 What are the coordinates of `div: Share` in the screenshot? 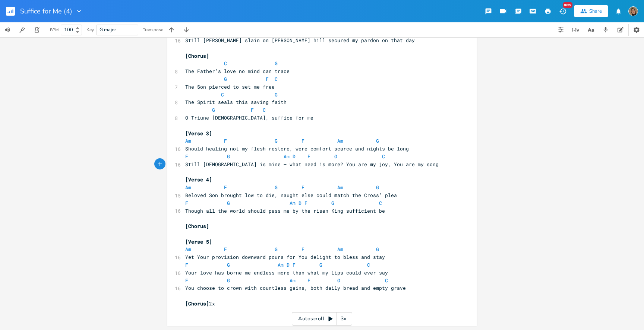 It's located at (595, 11).